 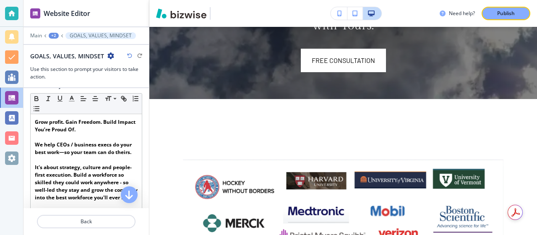 I want to click on a: FREE CONSULTATION, so click(x=343, y=60).